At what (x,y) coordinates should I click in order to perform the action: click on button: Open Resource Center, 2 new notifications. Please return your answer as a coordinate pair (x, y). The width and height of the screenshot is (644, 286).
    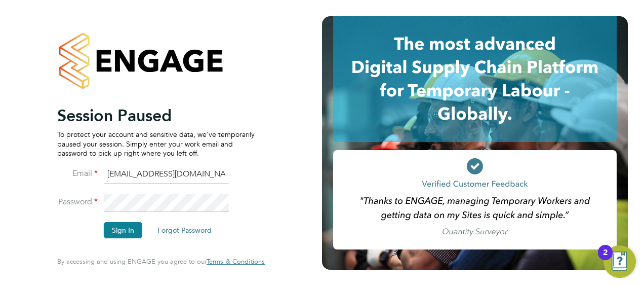
    Looking at the image, I should click on (620, 262).